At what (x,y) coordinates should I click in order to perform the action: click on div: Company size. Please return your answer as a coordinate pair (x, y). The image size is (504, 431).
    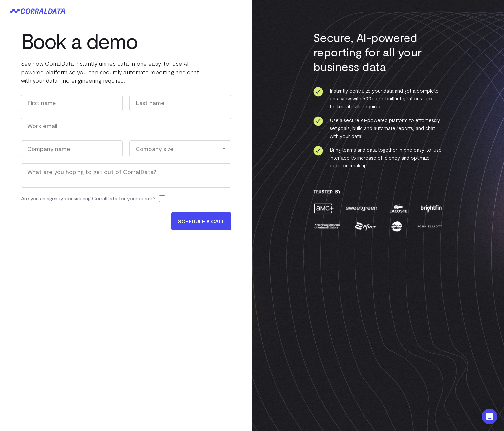
    Looking at the image, I should click on (180, 149).